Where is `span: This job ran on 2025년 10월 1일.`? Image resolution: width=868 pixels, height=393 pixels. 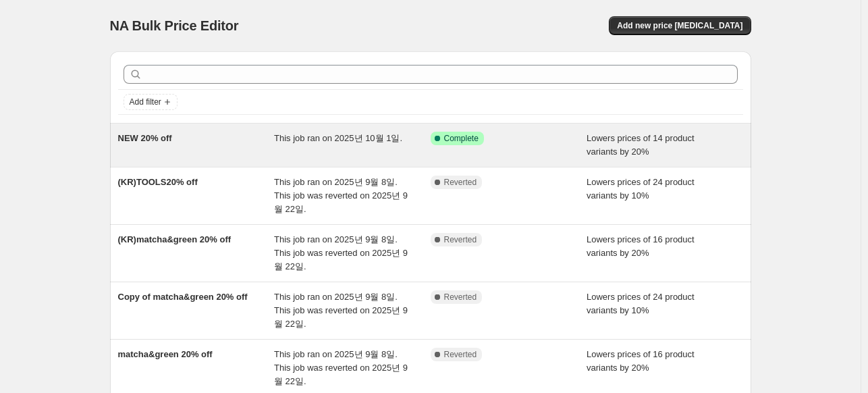
span: This job ran on 2025년 10월 1일. is located at coordinates (338, 137).